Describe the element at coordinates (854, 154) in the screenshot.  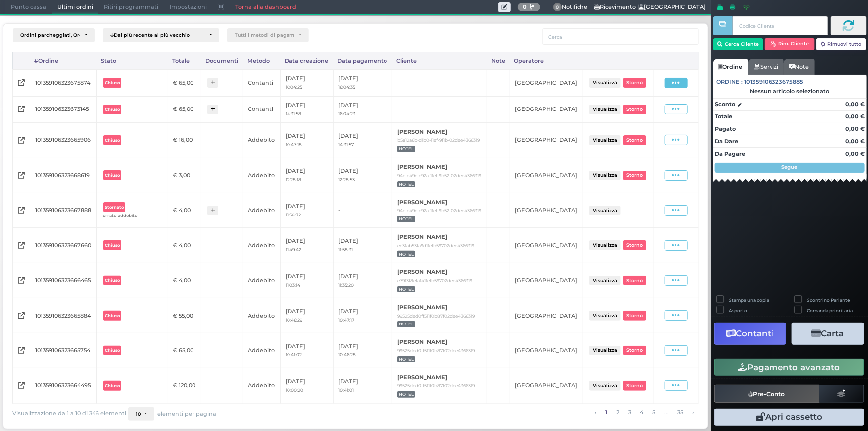
I see `strong: 0,00 €` at that location.